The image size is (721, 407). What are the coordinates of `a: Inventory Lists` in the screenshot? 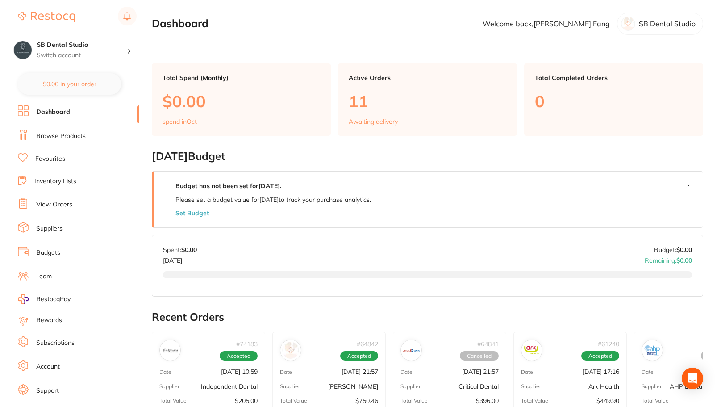 It's located at (55, 181).